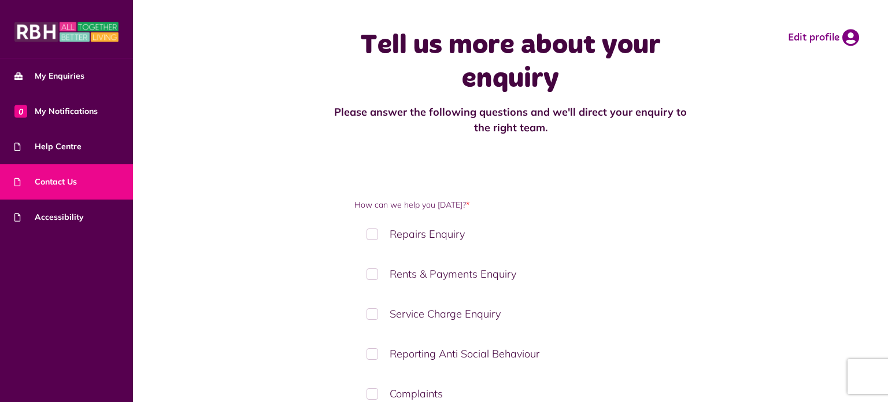 Image resolution: width=888 pixels, height=402 pixels. I want to click on label: Service Charge Enquiry, so click(510, 313).